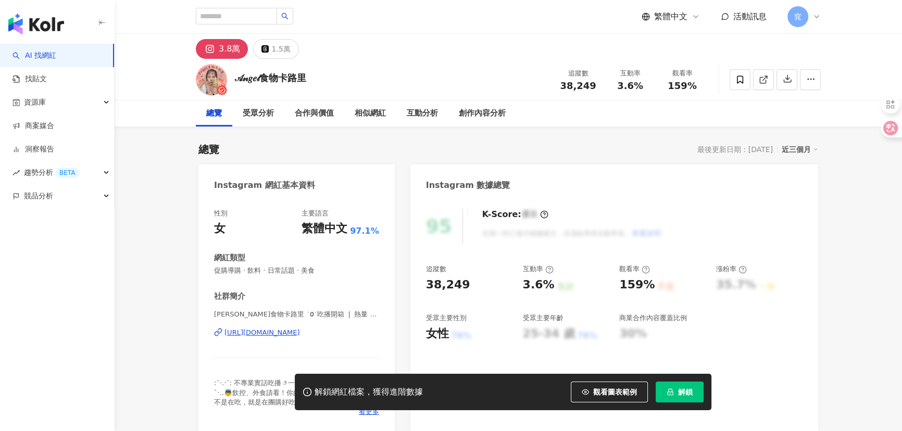 The height and width of the screenshot is (431, 902). What do you see at coordinates (230, 258) in the screenshot?
I see `div: 網紅類型` at bounding box center [230, 258].